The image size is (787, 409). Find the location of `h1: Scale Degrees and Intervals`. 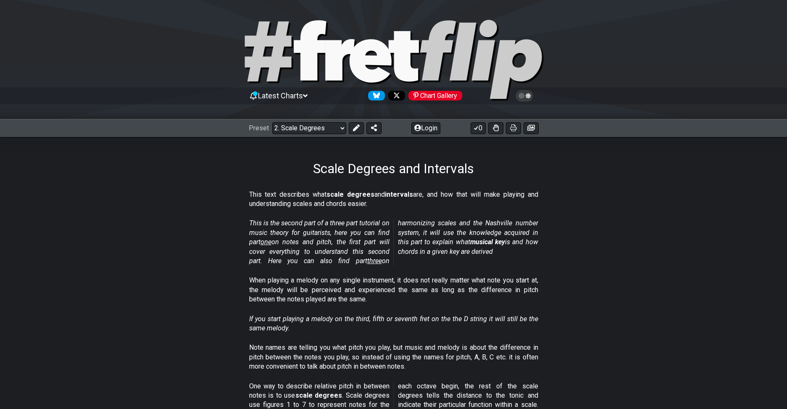

h1: Scale Degrees and Intervals is located at coordinates (393, 169).